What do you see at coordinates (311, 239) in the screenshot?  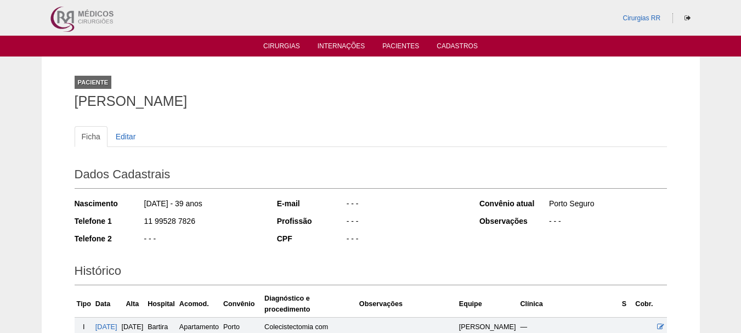 I see `div: CPF` at bounding box center [311, 239].